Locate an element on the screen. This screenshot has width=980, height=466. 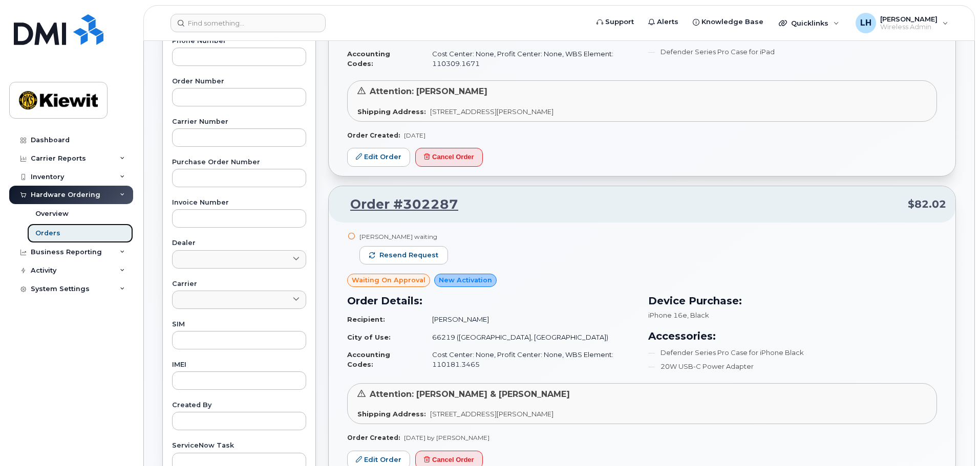
span: iPhone 16e is located at coordinates (667, 316).